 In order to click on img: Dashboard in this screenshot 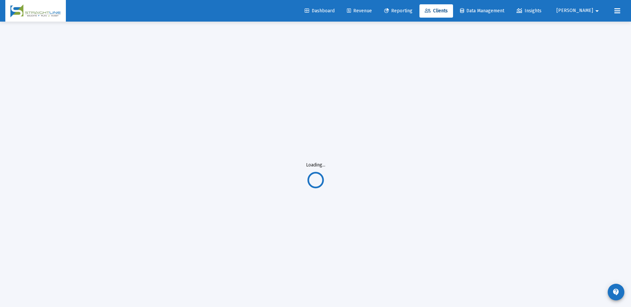, I will do `click(36, 11)`.